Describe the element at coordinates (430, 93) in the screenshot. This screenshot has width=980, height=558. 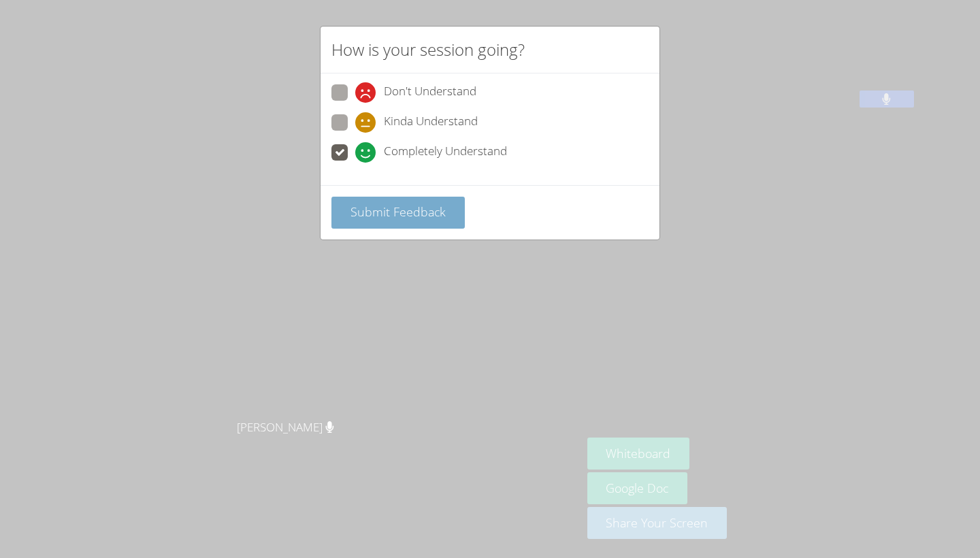
I see `span: Don't Understand` at that location.